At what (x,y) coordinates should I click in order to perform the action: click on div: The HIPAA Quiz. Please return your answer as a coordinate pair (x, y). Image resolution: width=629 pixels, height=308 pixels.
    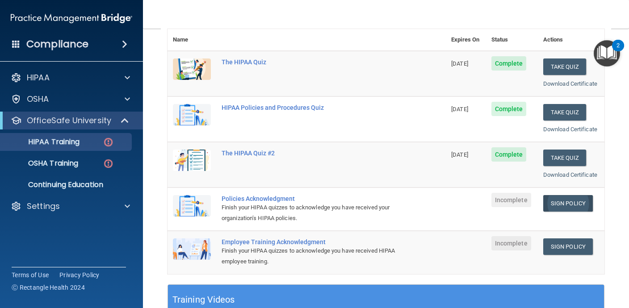
    Looking at the image, I should click on (311, 62).